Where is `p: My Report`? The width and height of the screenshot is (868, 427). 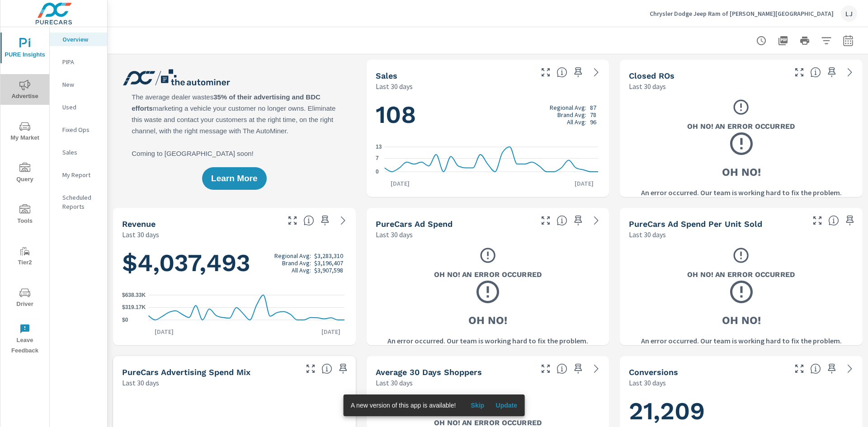 p: My Report is located at coordinates (81, 175).